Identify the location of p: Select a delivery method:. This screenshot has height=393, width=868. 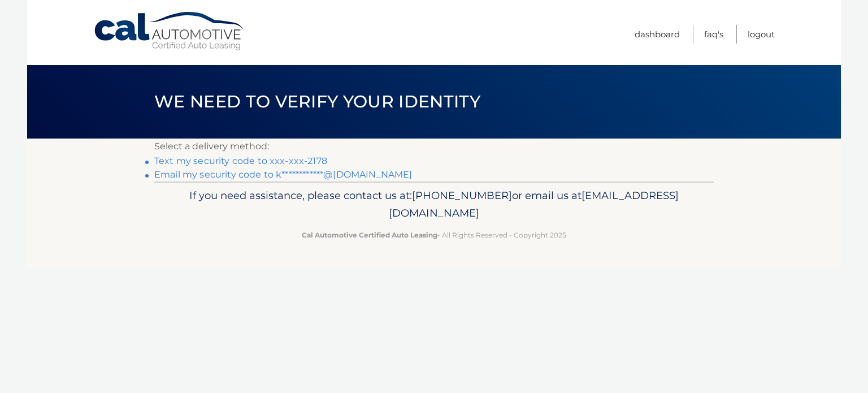
(434, 147).